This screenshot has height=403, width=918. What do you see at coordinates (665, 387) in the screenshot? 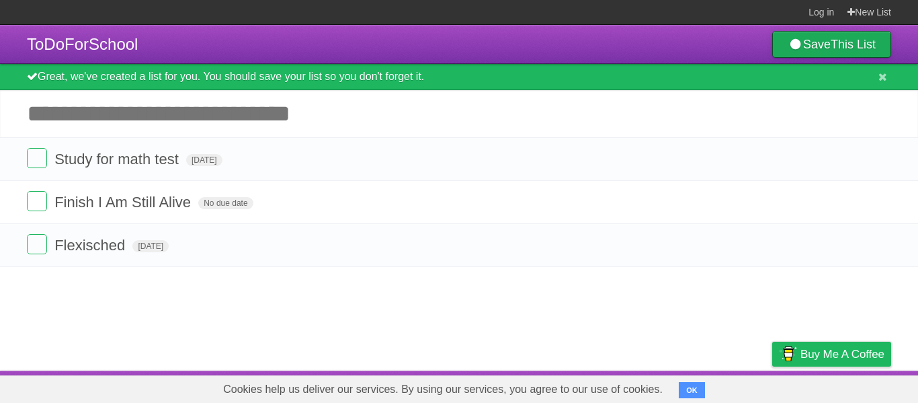
I see `a: Developers` at bounding box center [665, 387].